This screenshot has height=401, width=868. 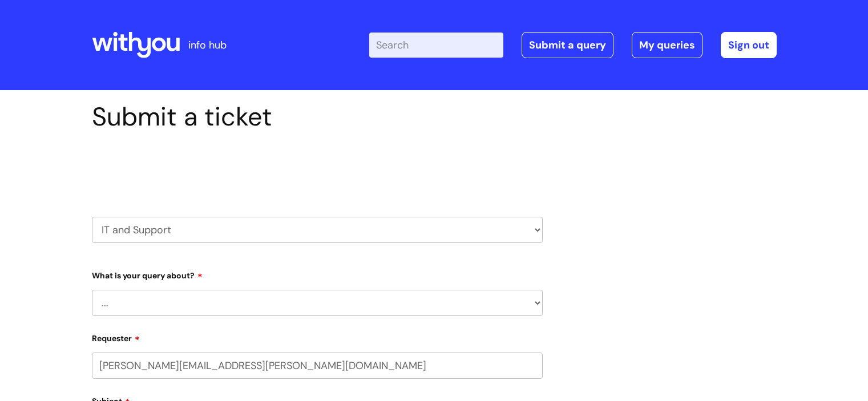 I want to click on input: Search, so click(x=436, y=45).